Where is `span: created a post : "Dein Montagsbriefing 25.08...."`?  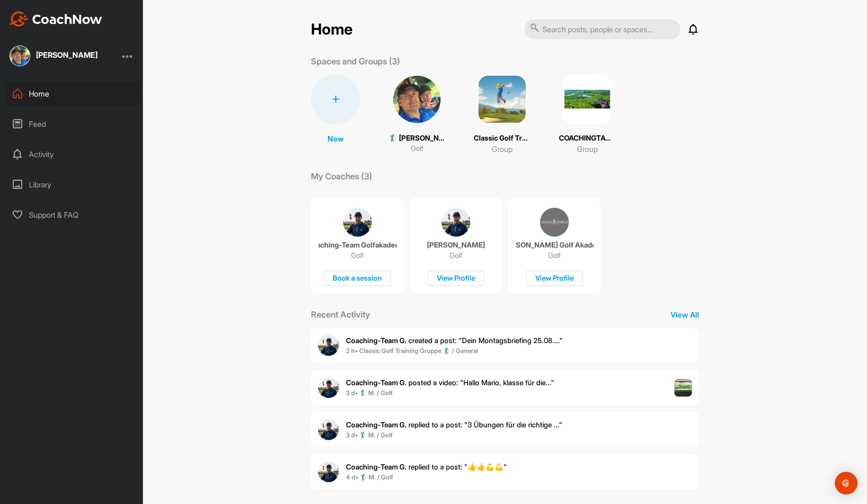
span: created a post : "Dein Montagsbriefing 25.08...." is located at coordinates (454, 340).